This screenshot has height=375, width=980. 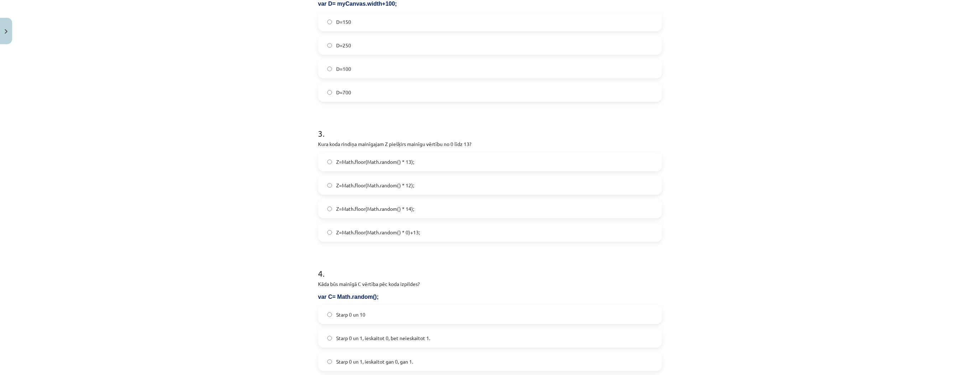 I want to click on span: Starp 0 un 1, ieskaitot 0, bet neieskaitot 1., so click(x=383, y=338).